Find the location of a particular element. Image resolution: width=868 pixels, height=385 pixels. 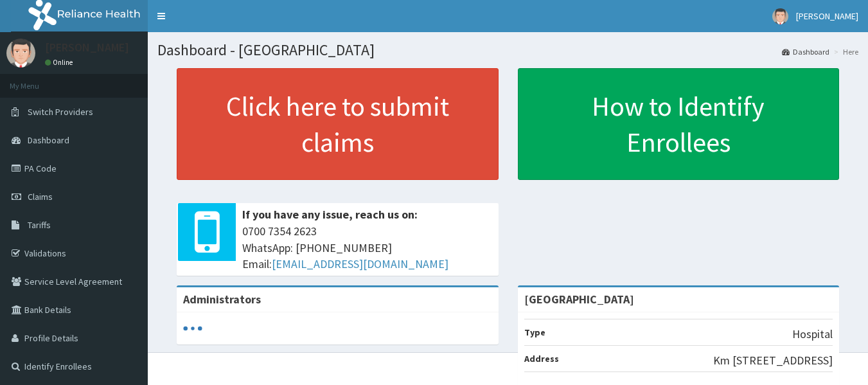

svg: audio-loading is located at coordinates (192, 329).